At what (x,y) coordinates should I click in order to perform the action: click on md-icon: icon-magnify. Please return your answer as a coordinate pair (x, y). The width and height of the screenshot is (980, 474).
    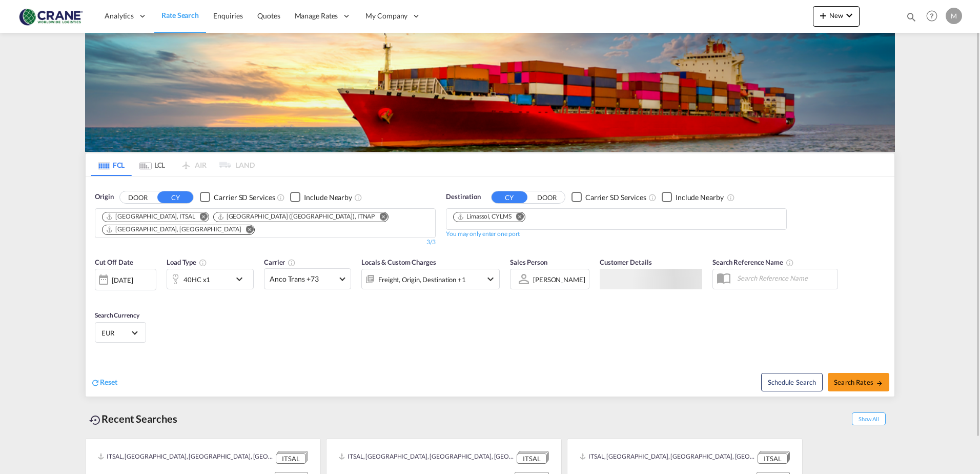
    Looking at the image, I should click on (912, 17).